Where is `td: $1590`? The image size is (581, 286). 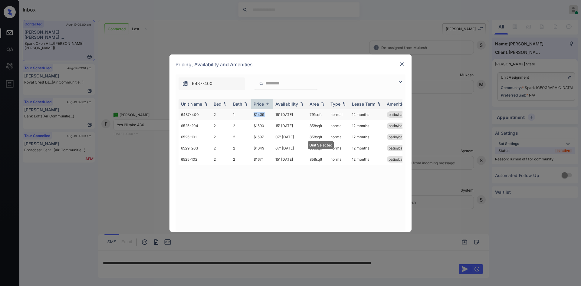
td: $1590 is located at coordinates (262, 126).